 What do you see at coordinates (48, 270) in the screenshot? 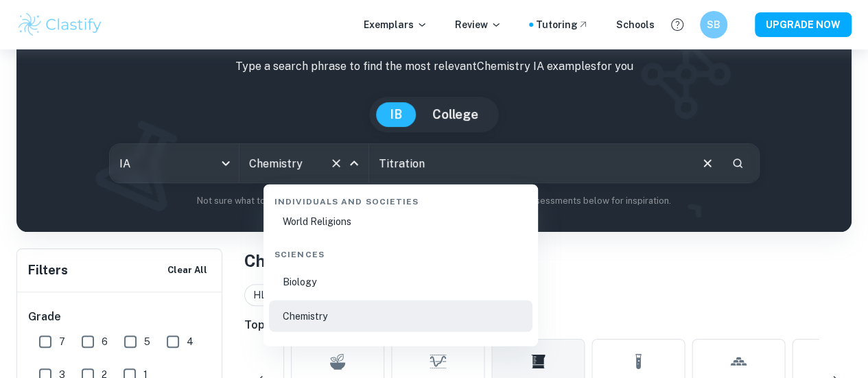
I see `h6: Filters` at bounding box center [48, 270].